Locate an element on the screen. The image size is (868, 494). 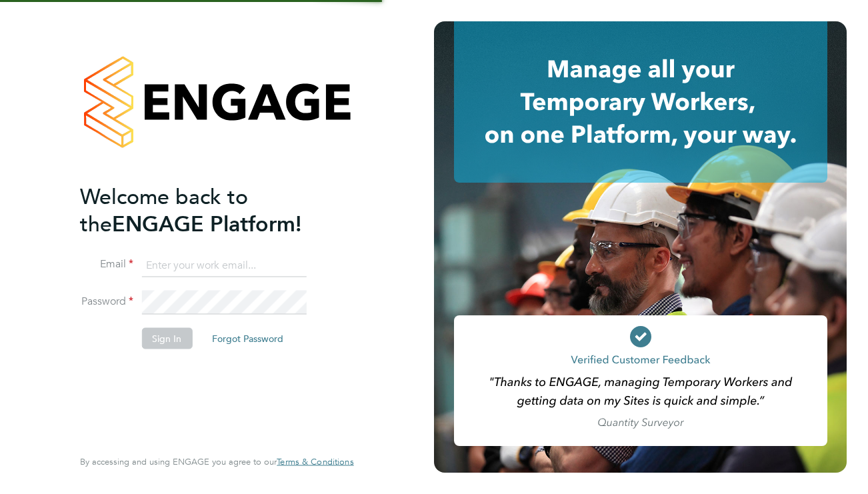
label: Password is located at coordinates (107, 301).